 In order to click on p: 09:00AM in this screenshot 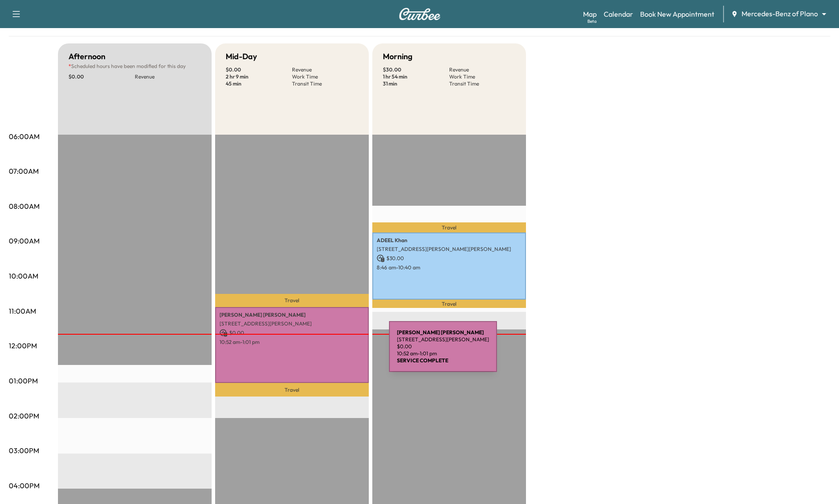, I will do `click(24, 241)`.